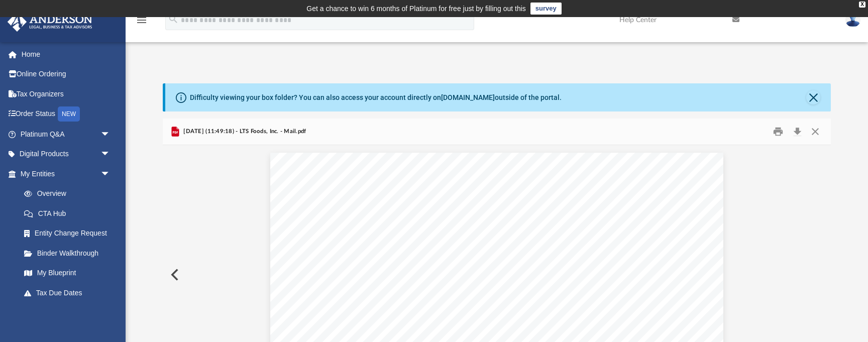 Image resolution: width=868 pixels, height=342 pixels. I want to click on a: Entity Change Request, so click(70, 234).